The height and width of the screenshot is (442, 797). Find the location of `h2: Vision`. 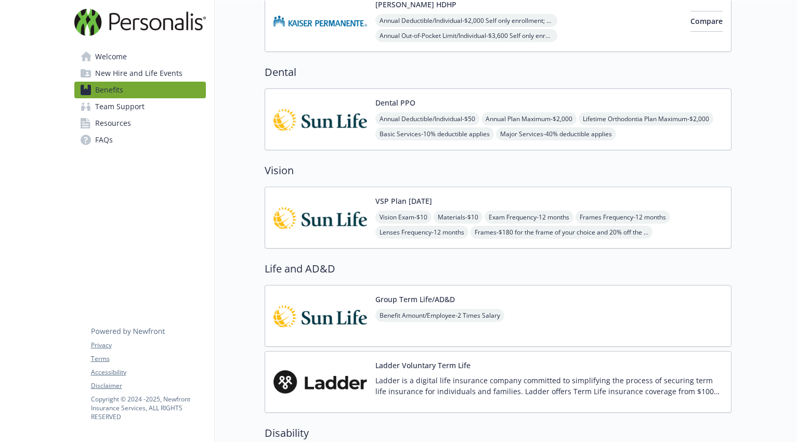

h2: Vision is located at coordinates (498, 170).